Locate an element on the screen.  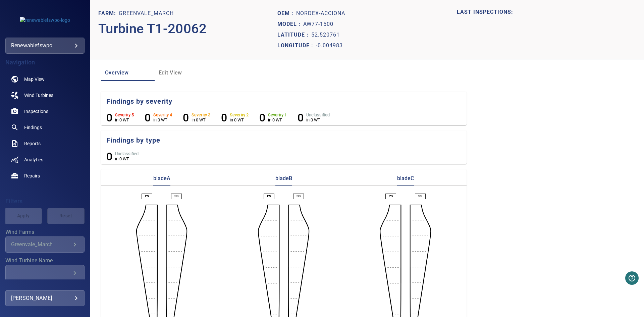
span: Overview is located at coordinates (128, 73).